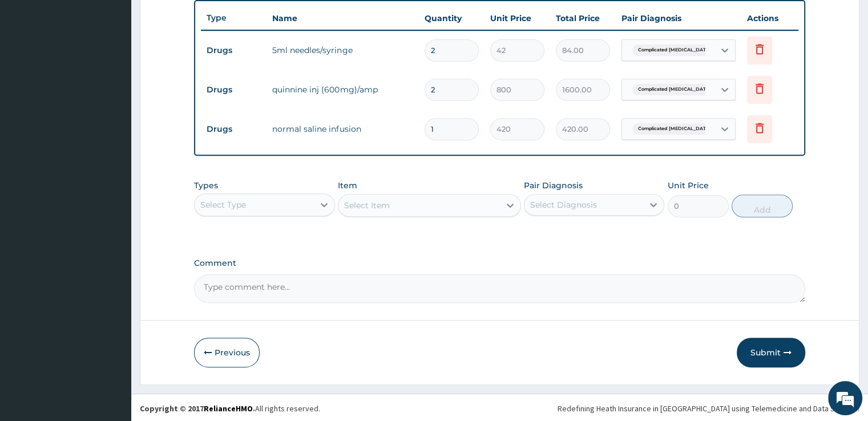  Describe the element at coordinates (343, 129) in the screenshot. I see `td: normal saline infusion` at that location.